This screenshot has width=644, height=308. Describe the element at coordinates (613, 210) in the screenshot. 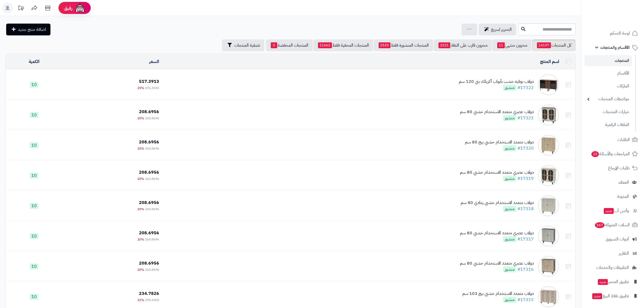

I see `a: وآتس آبجديد` at that location.